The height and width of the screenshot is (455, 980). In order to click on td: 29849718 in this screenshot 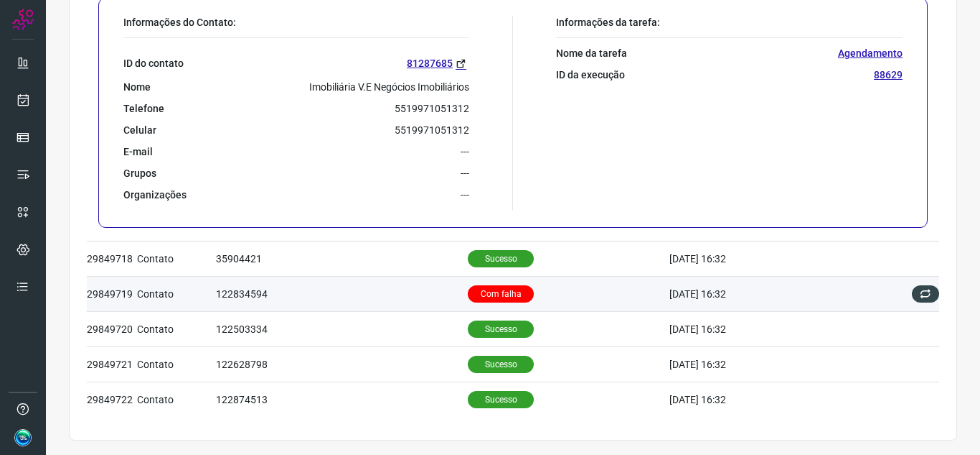, I will do `click(112, 258)`.